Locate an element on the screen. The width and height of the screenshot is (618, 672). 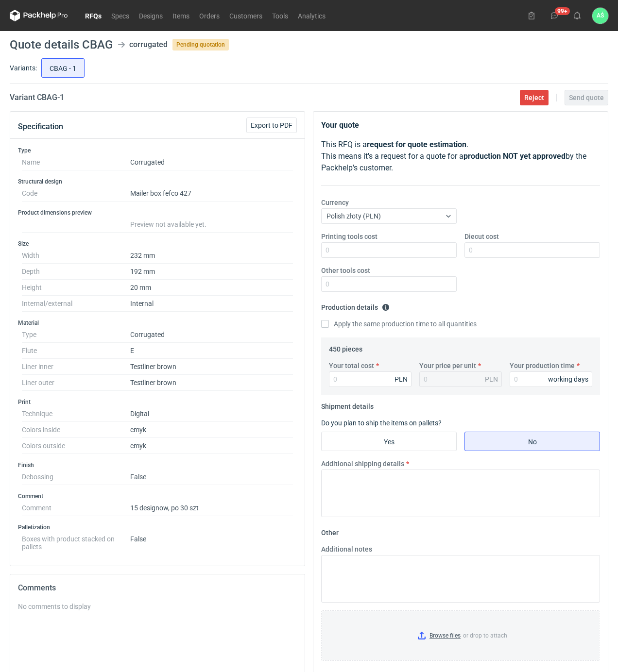
a: Orders is located at coordinates (210, 16).